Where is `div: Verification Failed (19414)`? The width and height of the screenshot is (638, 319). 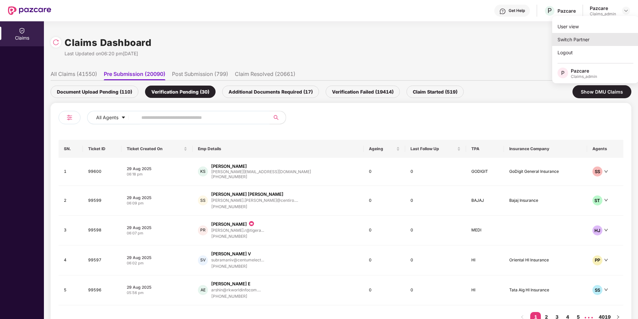 div: Verification Failed (19414) is located at coordinates (363, 91).